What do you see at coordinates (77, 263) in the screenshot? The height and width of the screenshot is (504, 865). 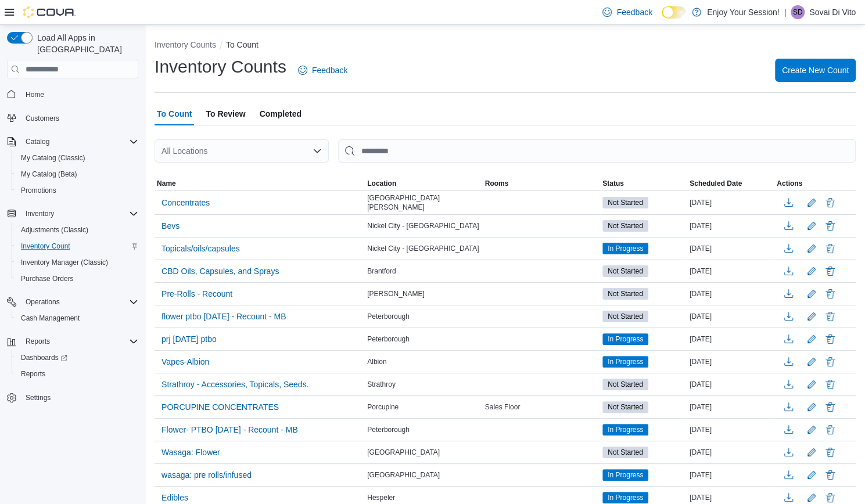 I see `button: Inventory Manager (Classic)` at bounding box center [77, 263].